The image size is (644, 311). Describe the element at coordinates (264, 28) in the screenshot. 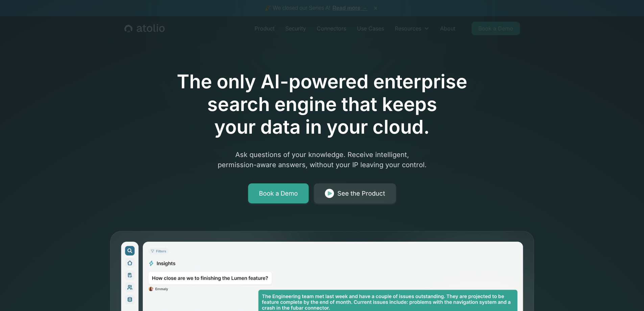

I see `a: Product` at that location.